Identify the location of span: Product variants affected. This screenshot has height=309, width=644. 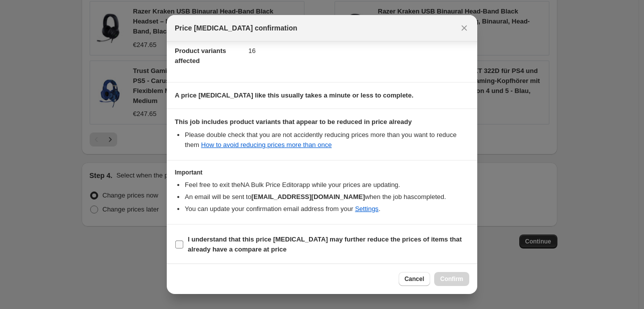
(200, 55).